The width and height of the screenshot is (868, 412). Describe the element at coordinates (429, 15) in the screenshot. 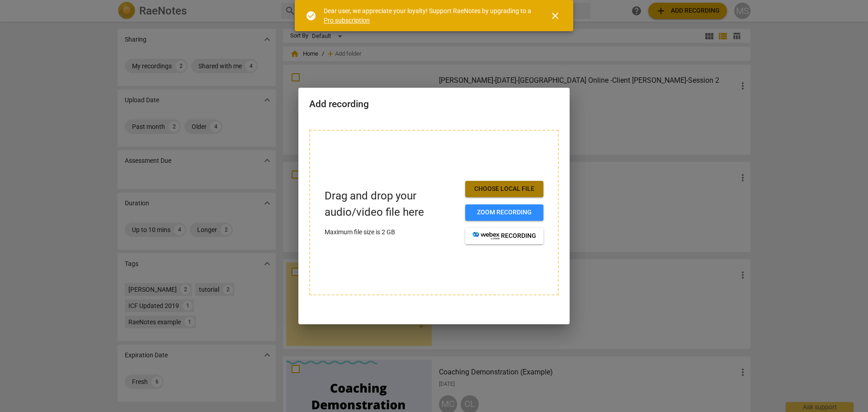

I see `div: Dear user, we appreciate your loyalty! Support RaeNotes by upgrading to a` at that location.